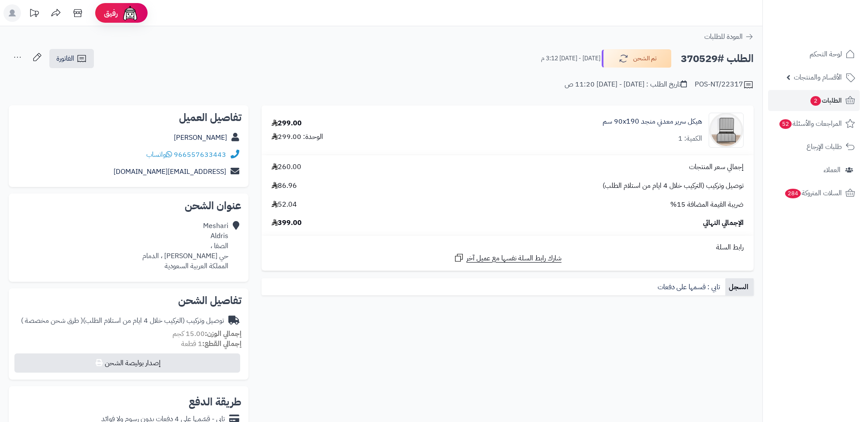 This screenshot has width=865, height=422. Describe the element at coordinates (824, 147) in the screenshot. I see `span: طلبات الإرجاع` at that location.